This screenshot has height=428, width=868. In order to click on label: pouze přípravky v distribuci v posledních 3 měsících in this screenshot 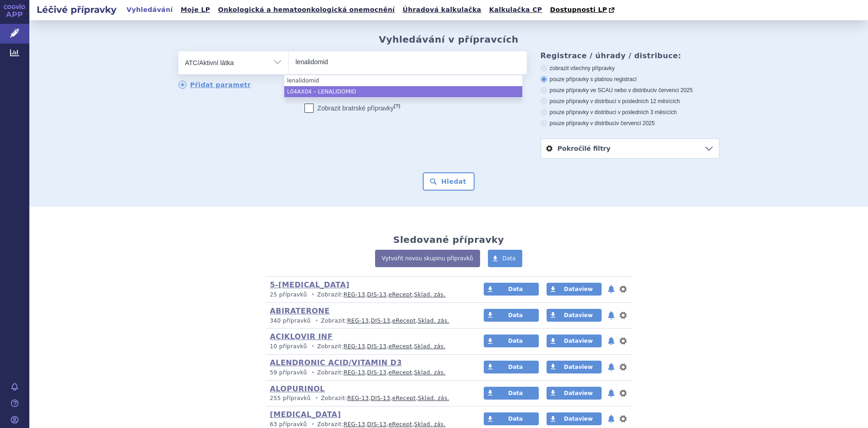, I will do `click(630, 112)`.